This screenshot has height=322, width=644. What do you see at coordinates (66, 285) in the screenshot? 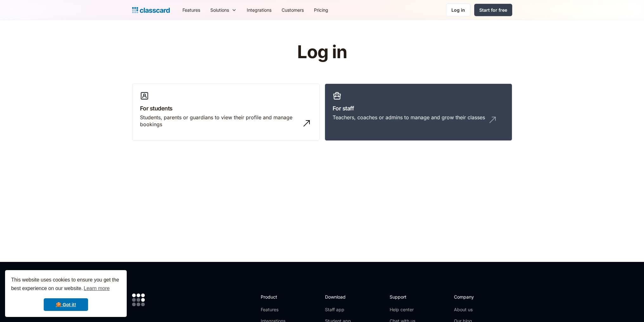
I see `span: This website uses cookies to ensure you get the best experience on our website.` at bounding box center [66, 285].